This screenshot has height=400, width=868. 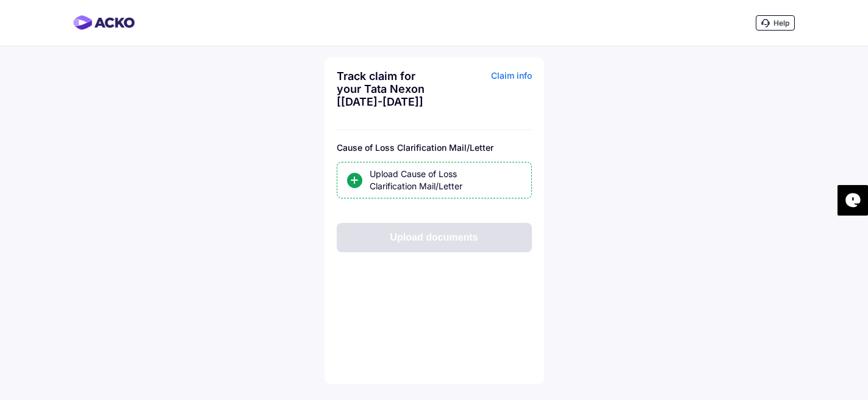 I want to click on span: Help, so click(x=781, y=22).